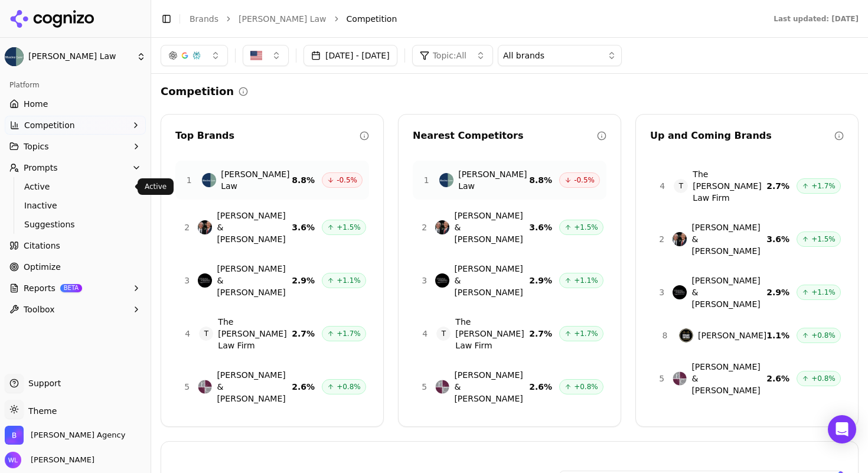 This screenshot has width=868, height=473. I want to click on span: 1, so click(427, 180).